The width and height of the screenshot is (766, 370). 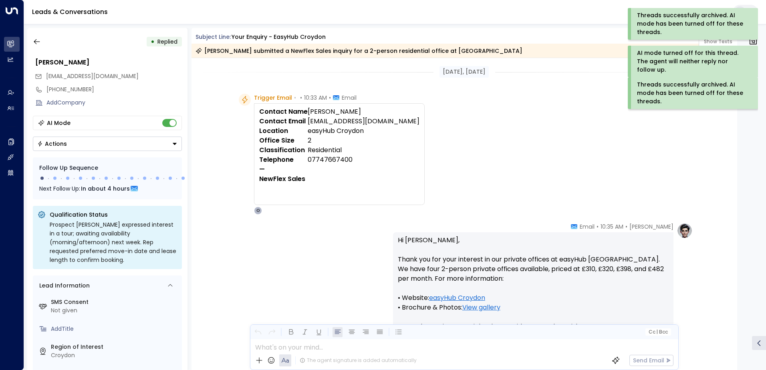 I want to click on div: AI mode turned off for this thread. The agent will neither reply nor follow up., so click(x=692, y=61).